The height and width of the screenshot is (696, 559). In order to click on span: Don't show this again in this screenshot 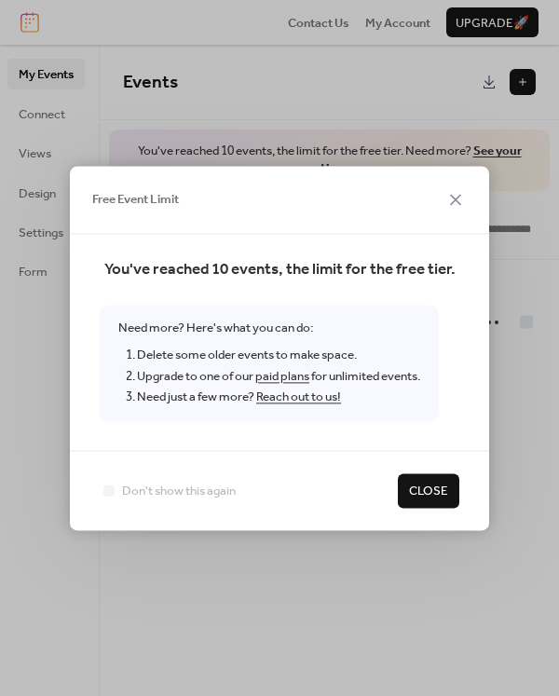, I will do `click(179, 492)`.